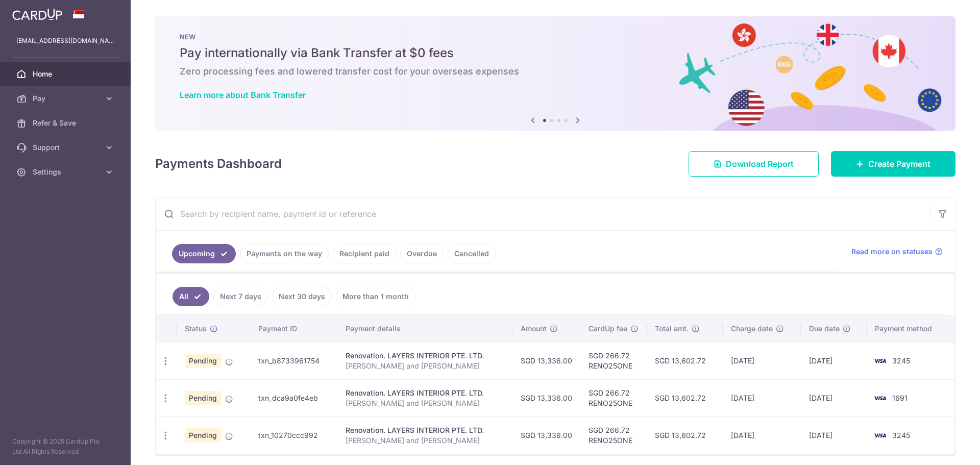  What do you see at coordinates (375, 296) in the screenshot?
I see `a: More than 1 month` at bounding box center [375, 296].